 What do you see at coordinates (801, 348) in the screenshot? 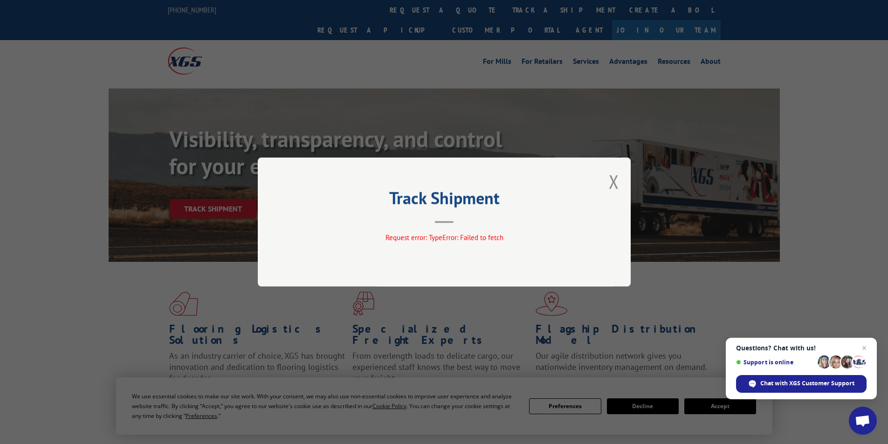
I see `span: Questions? Chat with us!` at bounding box center [801, 348].